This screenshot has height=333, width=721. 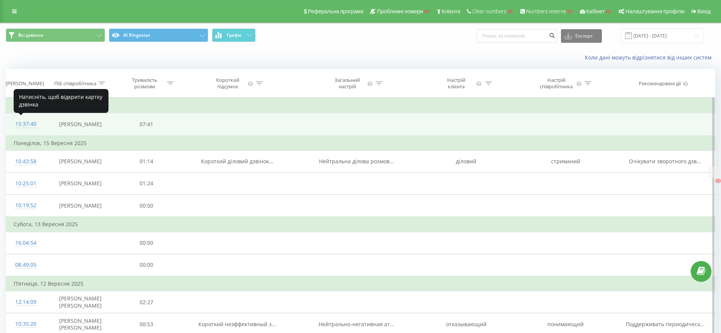 I want to click on div: Натисніть, щоб відкрити картку дзвінка, so click(x=61, y=101).